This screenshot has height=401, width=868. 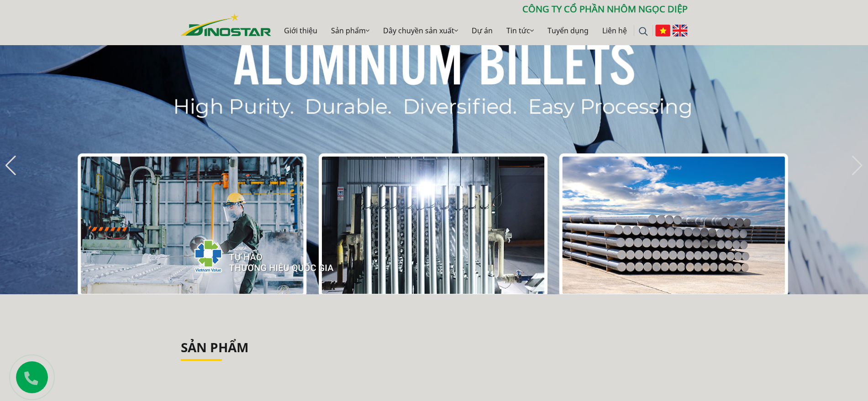 What do you see at coordinates (226, 25) in the screenshot?
I see `img: Nhôm Dinostar` at bounding box center [226, 25].